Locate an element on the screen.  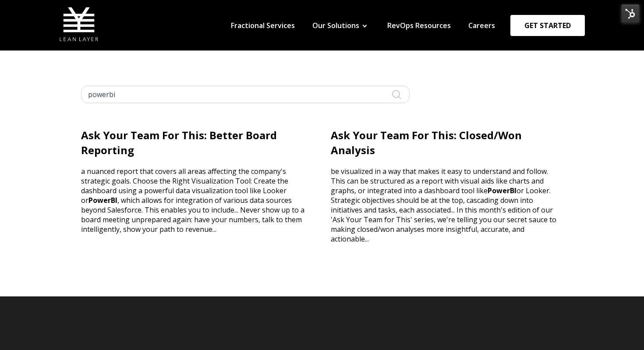
input: Search is located at coordinates (246, 94).